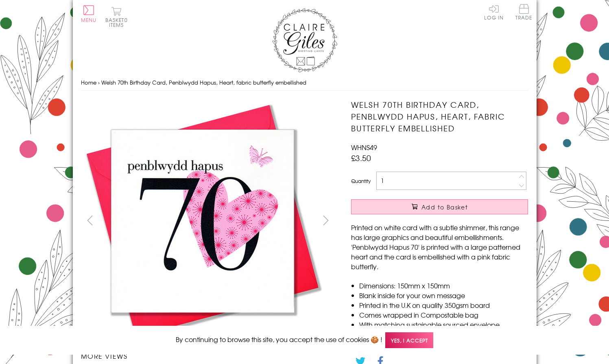  What do you see at coordinates (119, 22) in the screenshot?
I see `span: 0 items` at bounding box center [119, 22].